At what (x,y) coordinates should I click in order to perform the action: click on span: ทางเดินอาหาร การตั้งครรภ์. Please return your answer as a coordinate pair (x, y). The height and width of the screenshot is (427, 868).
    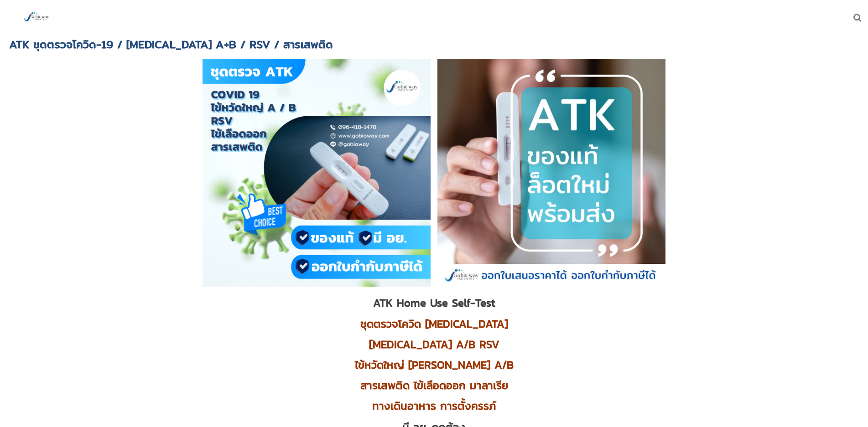
    Looking at the image, I should click on (434, 406).